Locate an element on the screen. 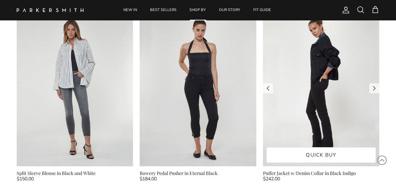  a: Account is located at coordinates (344, 10).